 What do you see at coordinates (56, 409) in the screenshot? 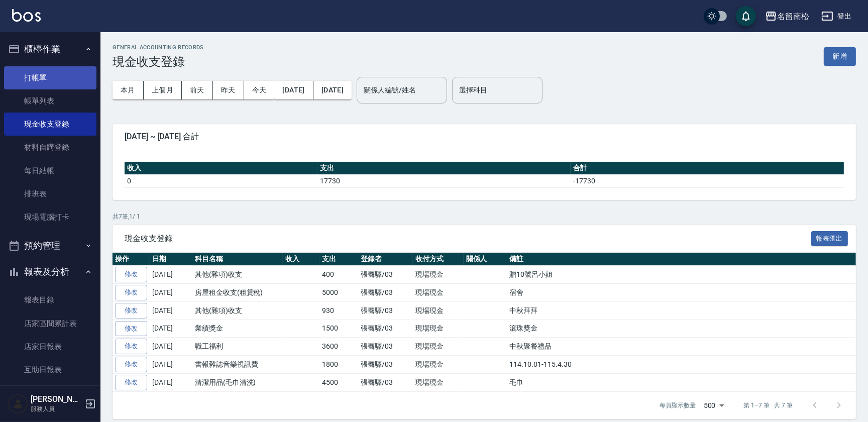
I see `p: 服務人員` at bounding box center [56, 409].